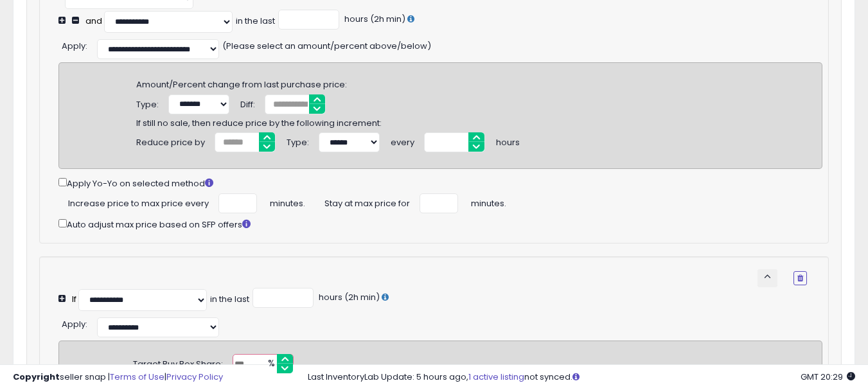 This screenshot has width=868, height=390. Describe the element at coordinates (496, 377) in the screenshot. I see `a: 1 active listing` at that location.